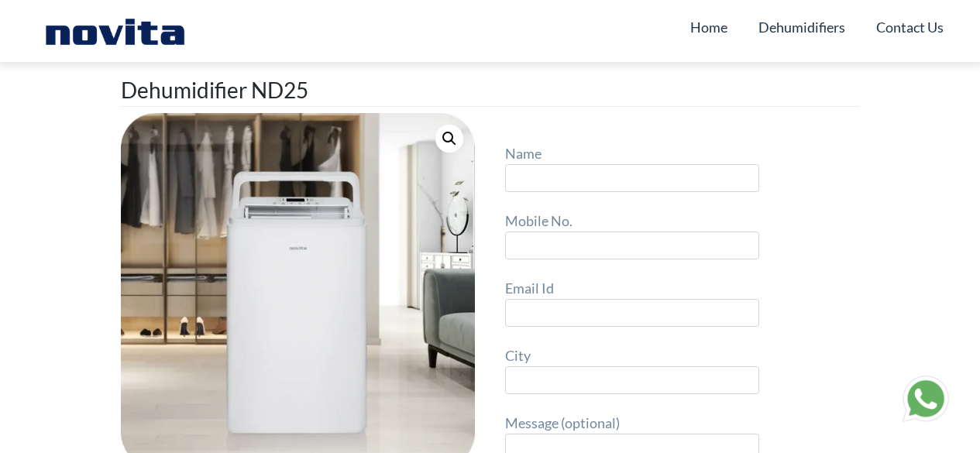 Image resolution: width=980 pixels, height=453 pixels. What do you see at coordinates (632, 235) in the screenshot?
I see `label: Mobile No.` at bounding box center [632, 235].